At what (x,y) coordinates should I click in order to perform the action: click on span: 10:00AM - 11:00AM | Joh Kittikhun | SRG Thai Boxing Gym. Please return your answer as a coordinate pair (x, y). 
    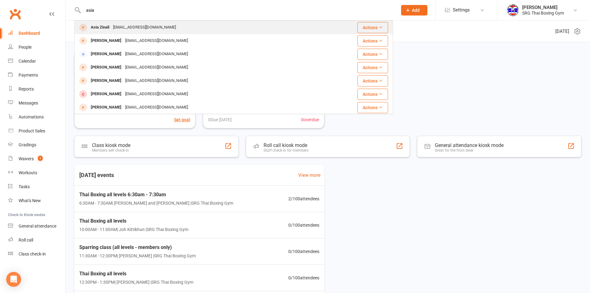
    Looking at the image, I should click on (134, 229).